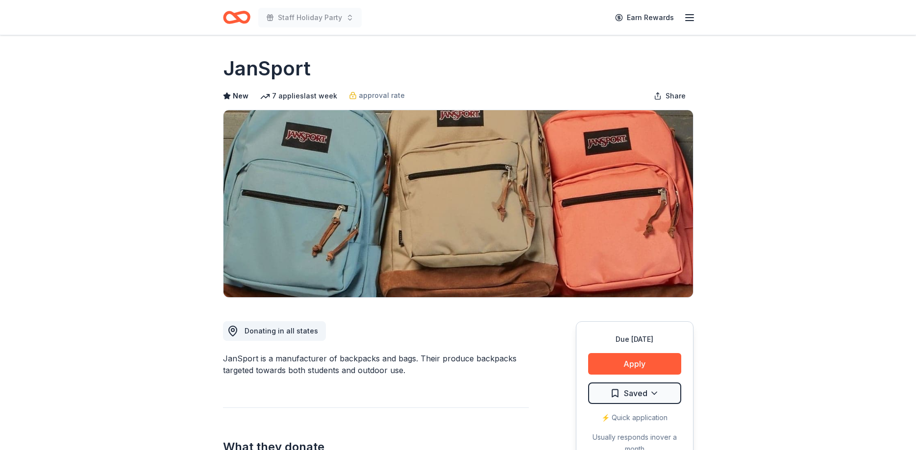 Image resolution: width=916 pixels, height=450 pixels. What do you see at coordinates (377, 96) in the screenshot?
I see `a: approval rate` at bounding box center [377, 96].